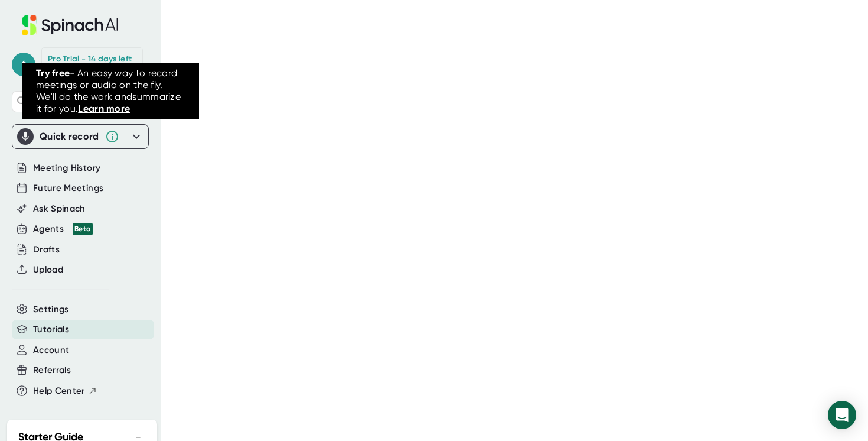 Image resolution: width=868 pixels, height=441 pixels. Describe the element at coordinates (841, 414) in the screenshot. I see `div: Open Intercom Messenger` at that location.